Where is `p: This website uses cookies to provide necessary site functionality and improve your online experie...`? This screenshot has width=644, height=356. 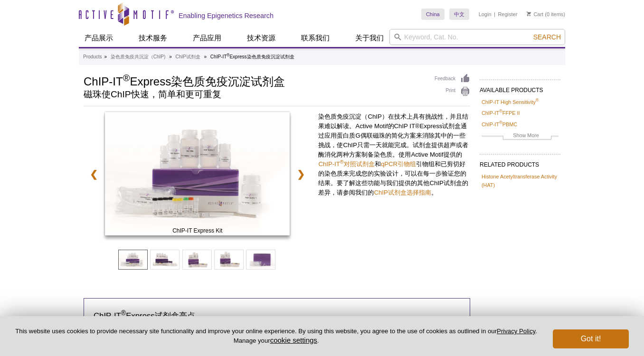 p: This website uses cookies to provide necessary site functionality and improve your online experie... is located at coordinates (276, 336).